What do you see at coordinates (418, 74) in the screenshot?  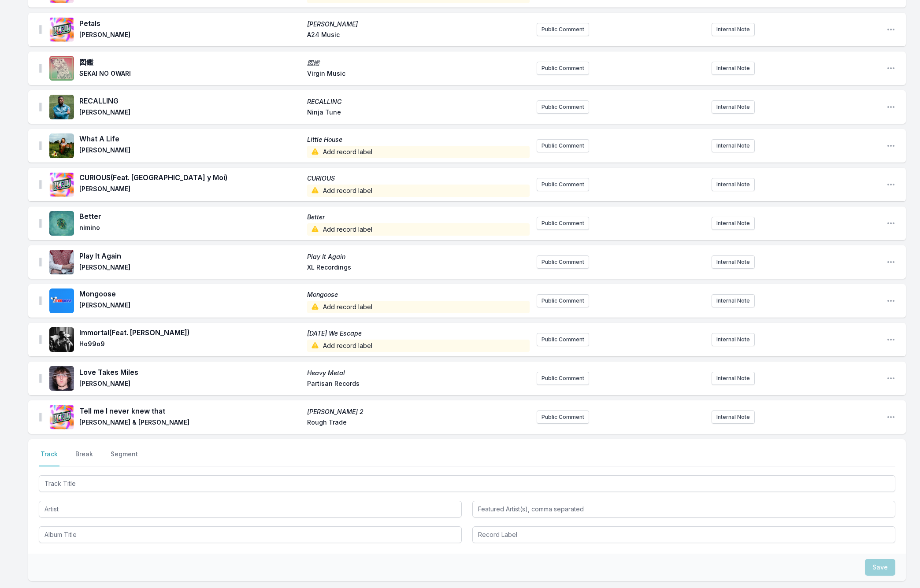 I see `span: Virgin Music` at bounding box center [418, 74].